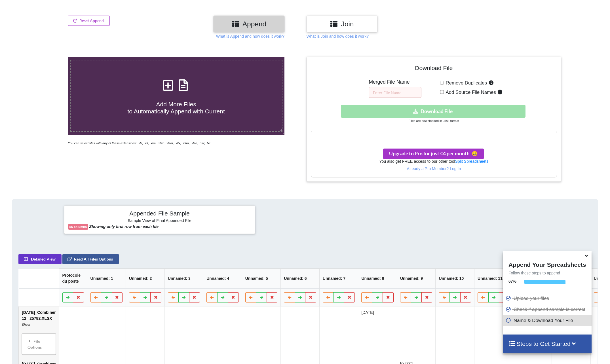  I want to click on p: Upload your files, so click(548, 298).